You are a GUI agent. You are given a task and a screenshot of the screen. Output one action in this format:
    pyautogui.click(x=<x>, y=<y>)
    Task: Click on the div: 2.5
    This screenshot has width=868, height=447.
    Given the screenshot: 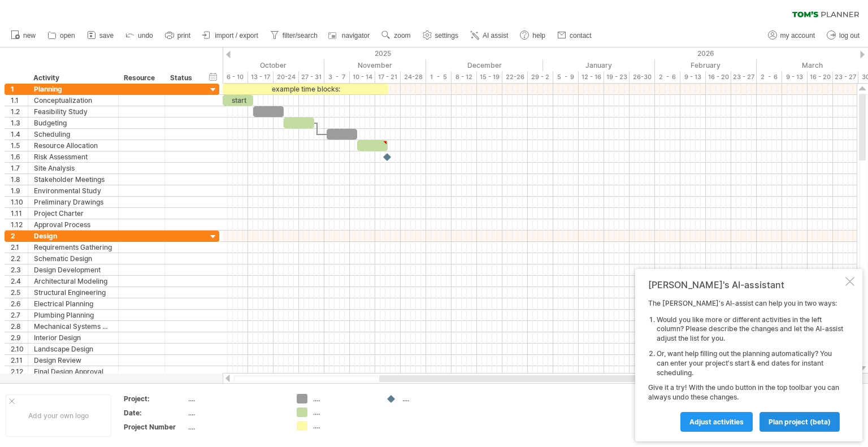 What is the action you would take?
    pyautogui.click(x=19, y=292)
    